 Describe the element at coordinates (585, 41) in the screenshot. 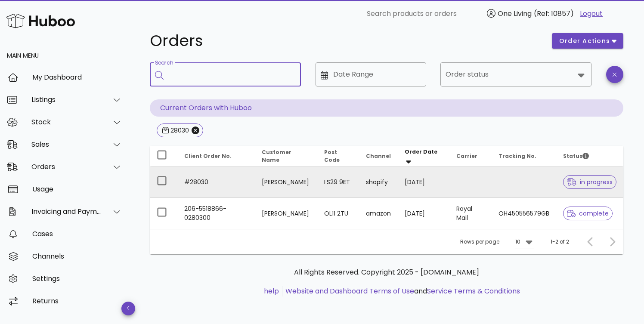

I see `span: order actions` at that location.